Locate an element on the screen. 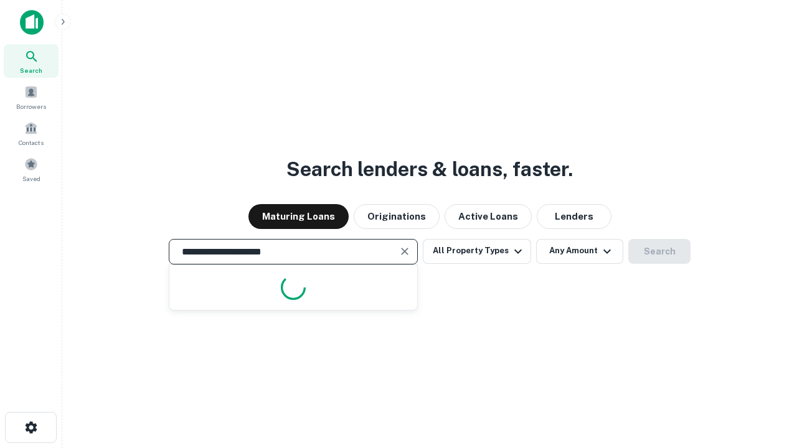  img: capitalize-icon.png is located at coordinates (32, 22).